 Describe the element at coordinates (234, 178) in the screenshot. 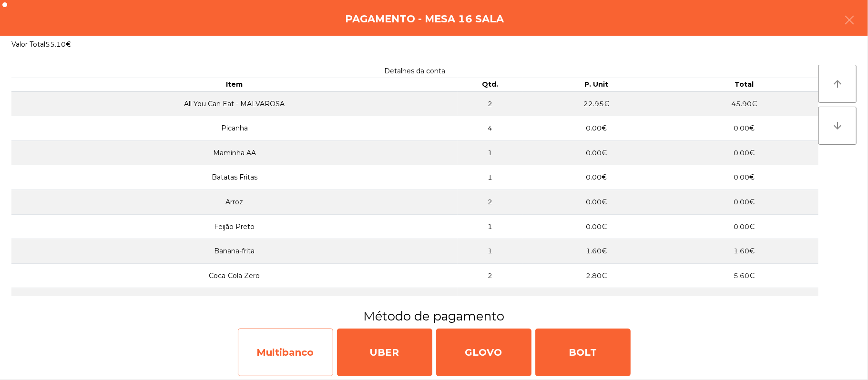

I see `td: Batatas Fritas` at that location.